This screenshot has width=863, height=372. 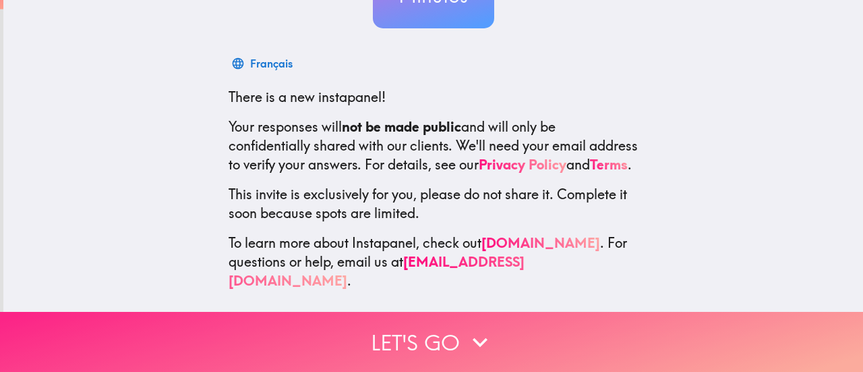 I want to click on p: To learn more about Instapanel, check out . For questions or help, email us at ., so click(x=434, y=262).